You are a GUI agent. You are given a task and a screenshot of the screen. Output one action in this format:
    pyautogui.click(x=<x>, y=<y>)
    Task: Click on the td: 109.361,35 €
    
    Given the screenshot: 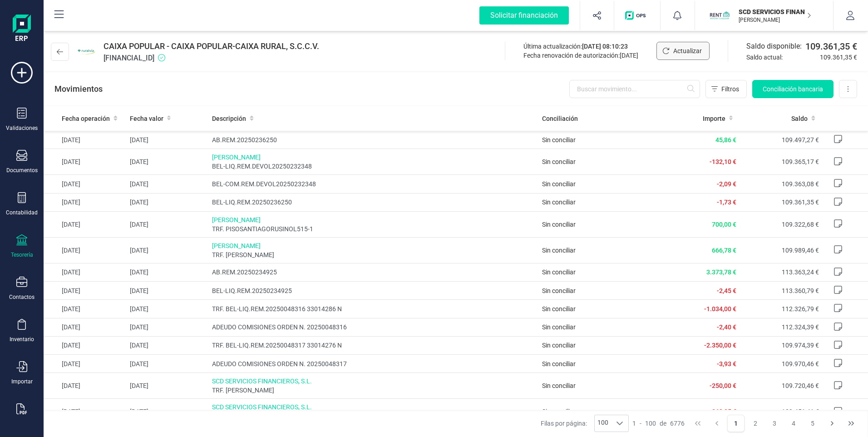 What is the action you would take?
    pyautogui.click(x=781, y=202)
    